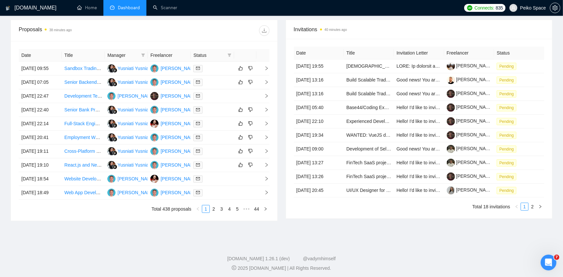 Image resolution: width=563 pixels, height=277 pixels. I want to click on a: FinTech SaaS project implementation, so click(385, 163).